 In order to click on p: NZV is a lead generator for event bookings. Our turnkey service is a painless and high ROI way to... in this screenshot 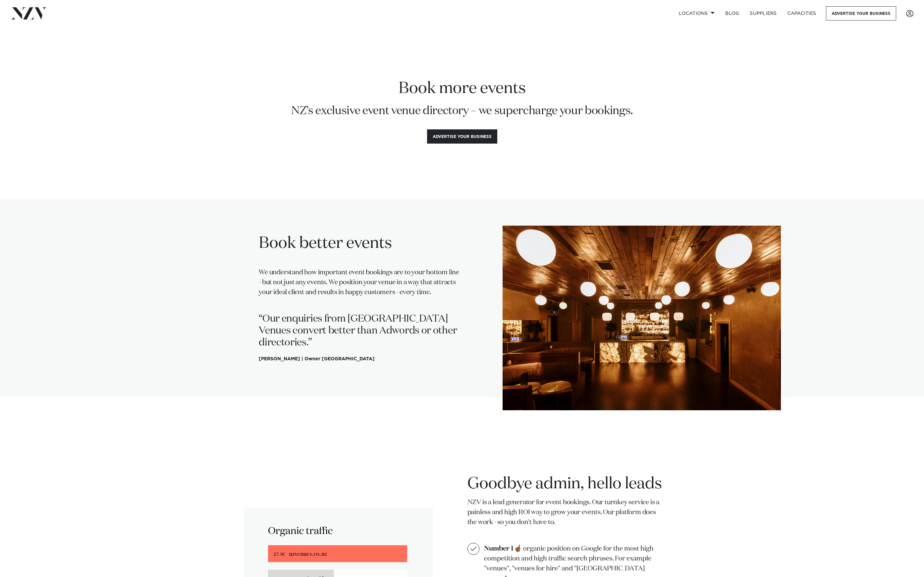, I will do `click(567, 513)`.